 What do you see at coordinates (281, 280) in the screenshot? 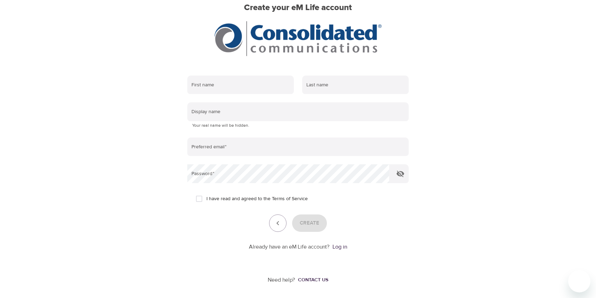
I see `p: Need help?` at bounding box center [281, 280].